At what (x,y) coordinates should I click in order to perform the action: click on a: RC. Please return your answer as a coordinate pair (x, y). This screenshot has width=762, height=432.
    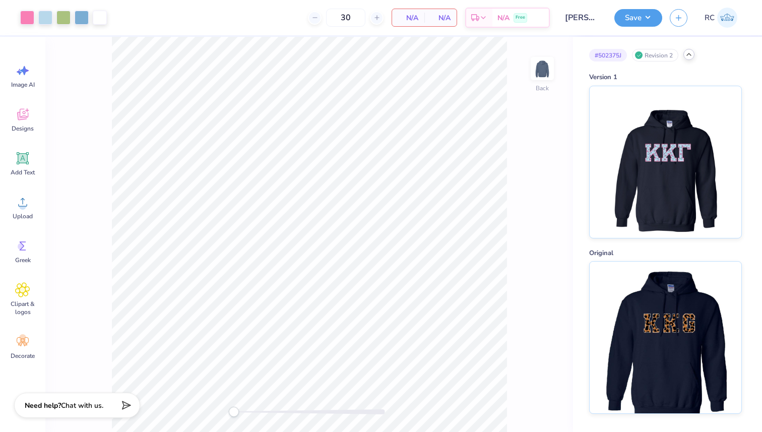
    Looking at the image, I should click on (721, 18).